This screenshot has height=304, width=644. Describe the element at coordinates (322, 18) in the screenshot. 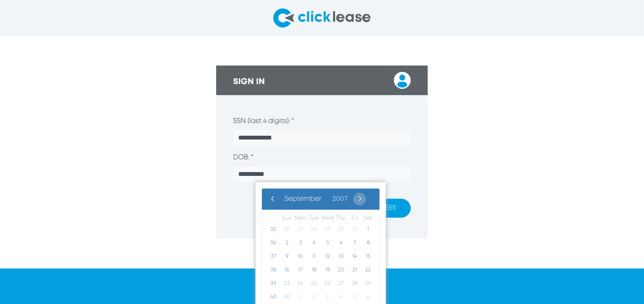

I see `img: clicklease logo` at that location.